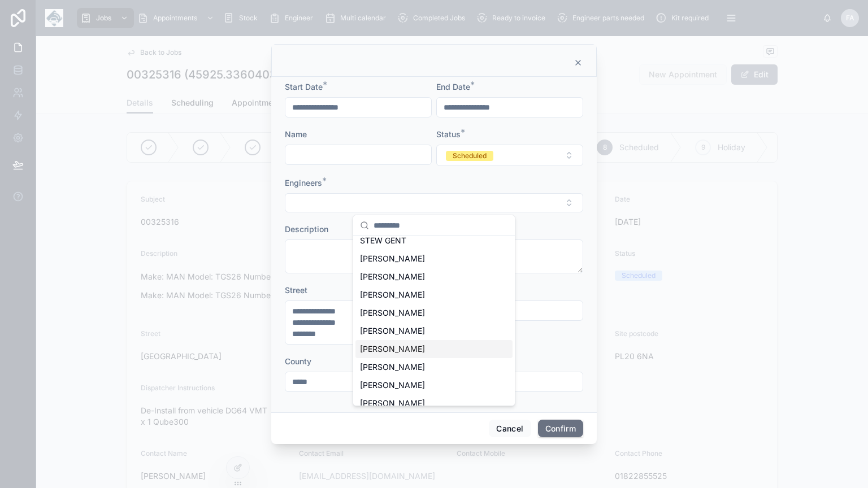 The width and height of the screenshot is (868, 488). What do you see at coordinates (296, 290) in the screenshot?
I see `span: Street` at bounding box center [296, 290].